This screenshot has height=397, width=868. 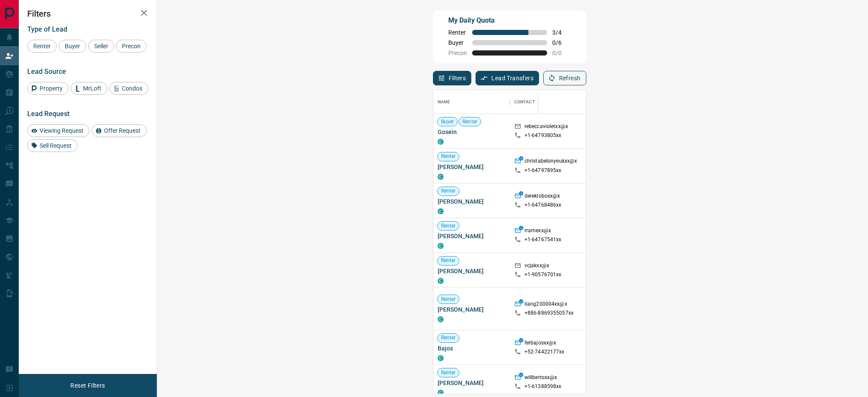 I want to click on span: Gosein, so click(x=471, y=132).